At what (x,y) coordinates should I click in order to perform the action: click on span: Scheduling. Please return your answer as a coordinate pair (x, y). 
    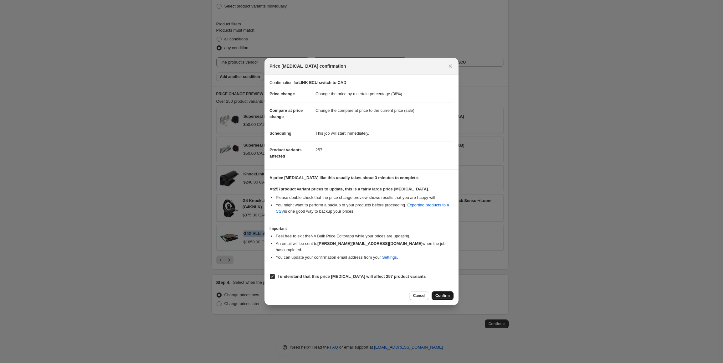
    Looking at the image, I should click on (280, 133).